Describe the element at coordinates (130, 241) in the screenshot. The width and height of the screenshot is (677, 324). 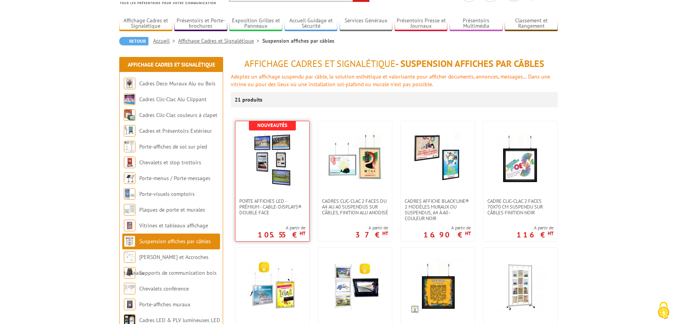
I see `img: Suspension affiches par câbles` at that location.